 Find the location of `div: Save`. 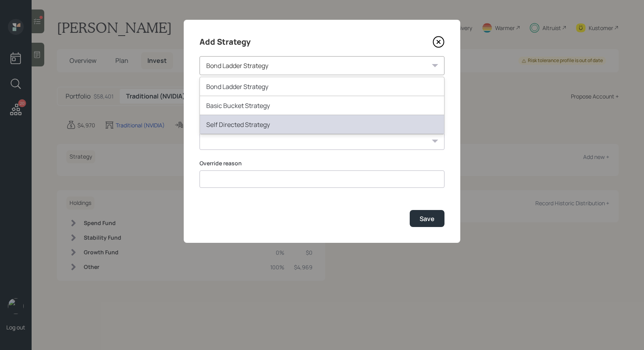

div: Save is located at coordinates (427, 218).